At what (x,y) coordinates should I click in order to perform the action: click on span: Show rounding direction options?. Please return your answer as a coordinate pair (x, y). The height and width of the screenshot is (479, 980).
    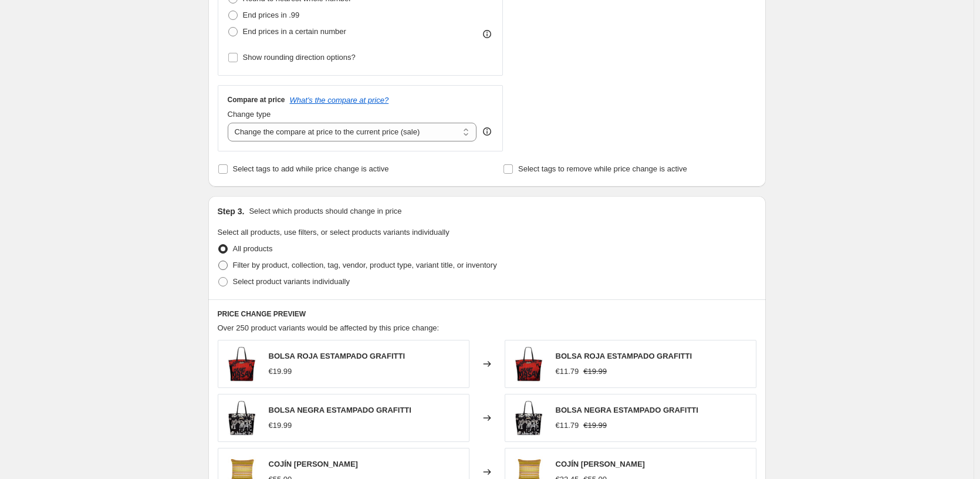
    Looking at the image, I should click on (300, 57).